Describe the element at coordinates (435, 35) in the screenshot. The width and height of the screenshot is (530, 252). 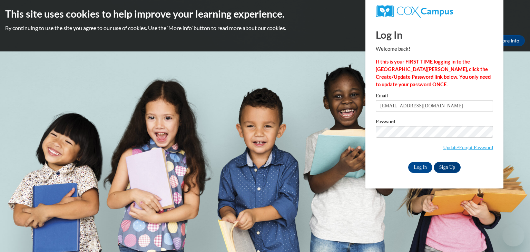
I see `h1: Log In` at that location.